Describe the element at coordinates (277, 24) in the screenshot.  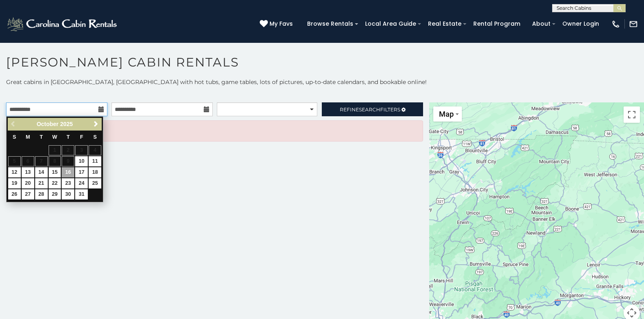
I see `a: My Favs` at that location.